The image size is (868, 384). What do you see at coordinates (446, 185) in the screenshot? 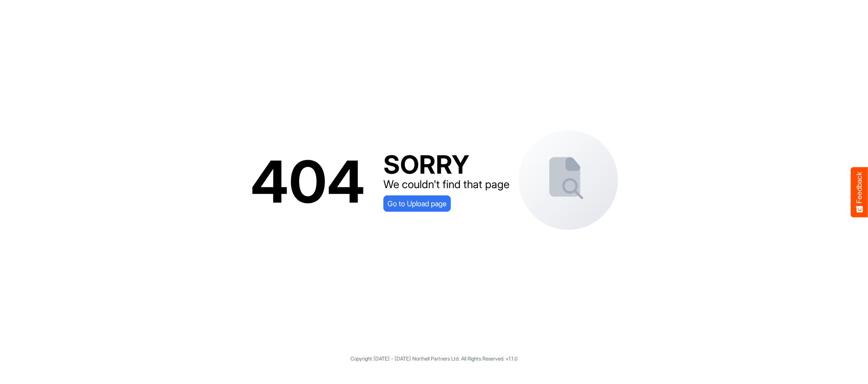
I see `div: We couldn't find that page` at bounding box center [446, 185].